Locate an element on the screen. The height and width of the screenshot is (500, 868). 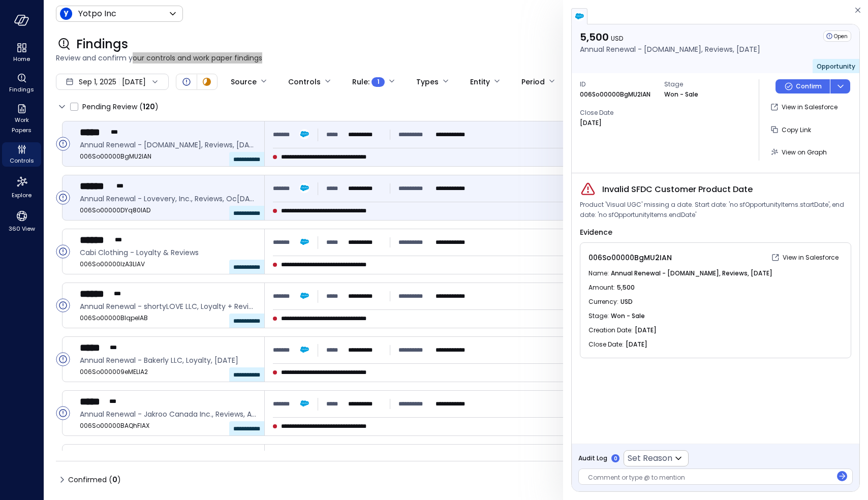
div: 360 View is located at coordinates (21, 221).